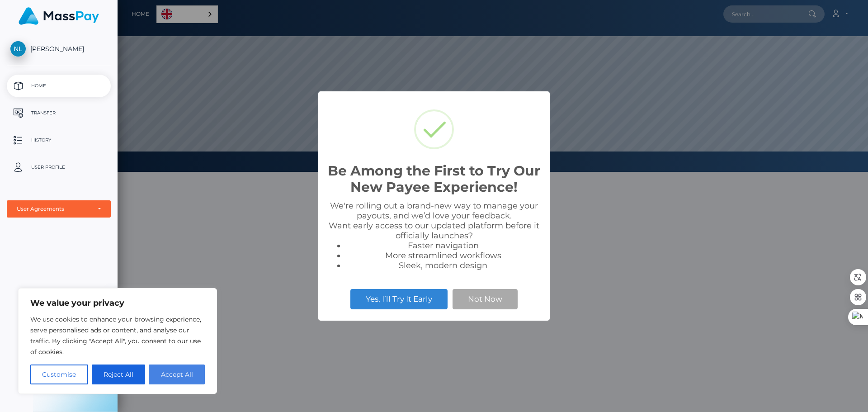 Image resolution: width=868 pixels, height=412 pixels. What do you see at coordinates (443, 265) in the screenshot?
I see `li: Sleek, modern design` at bounding box center [443, 265].